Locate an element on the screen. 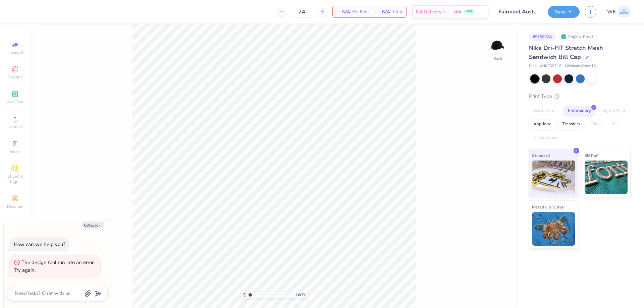 The image size is (644, 308). img: 3D Puff is located at coordinates (606, 178).